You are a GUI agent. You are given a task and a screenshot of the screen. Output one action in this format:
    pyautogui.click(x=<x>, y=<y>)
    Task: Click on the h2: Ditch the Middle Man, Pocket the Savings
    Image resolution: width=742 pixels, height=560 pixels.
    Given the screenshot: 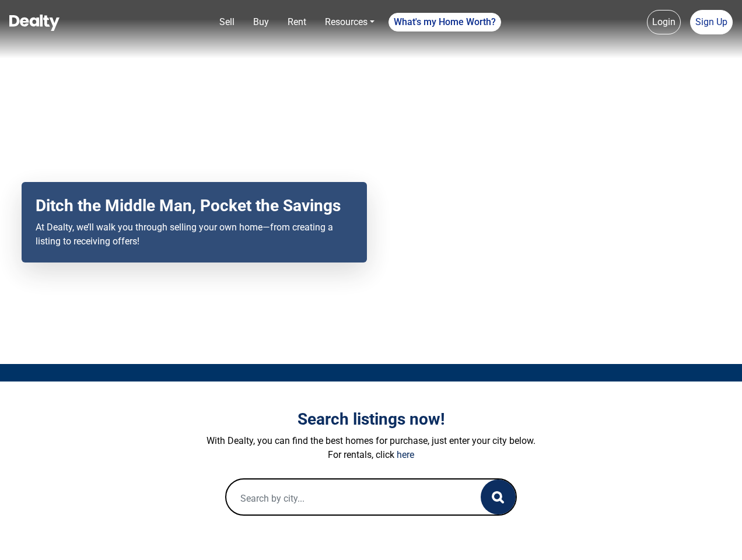 What is the action you would take?
    pyautogui.click(x=195, y=206)
    